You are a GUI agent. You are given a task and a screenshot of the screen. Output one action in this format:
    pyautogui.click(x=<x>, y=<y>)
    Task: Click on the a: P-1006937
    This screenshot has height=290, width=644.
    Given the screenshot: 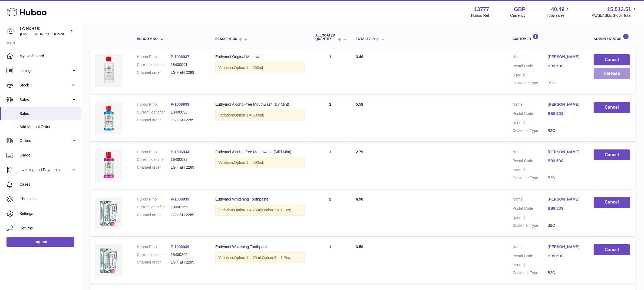 What is the action you would take?
    pyautogui.click(x=180, y=57)
    